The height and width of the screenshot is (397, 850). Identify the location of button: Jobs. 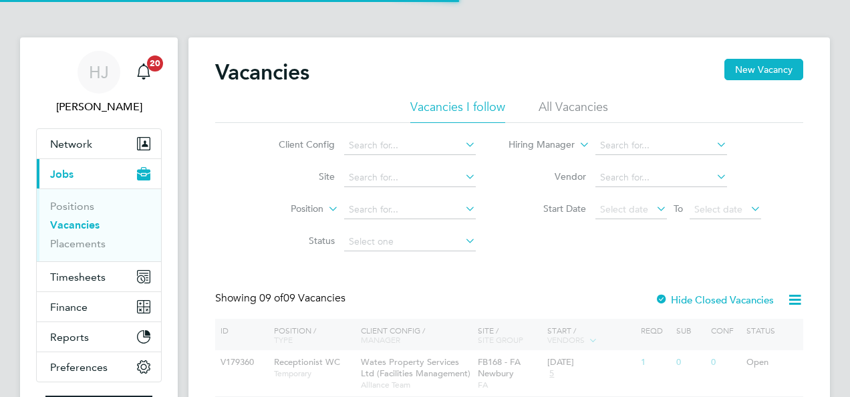
(99, 174).